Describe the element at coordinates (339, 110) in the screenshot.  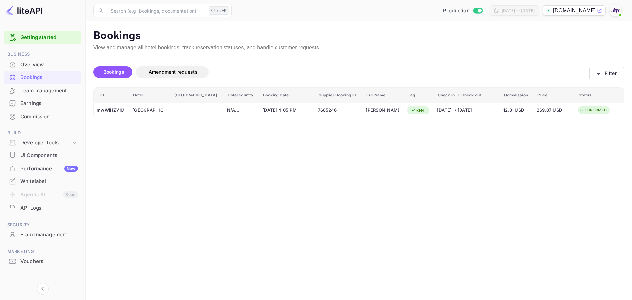
I see `div: 7685246` at that location.